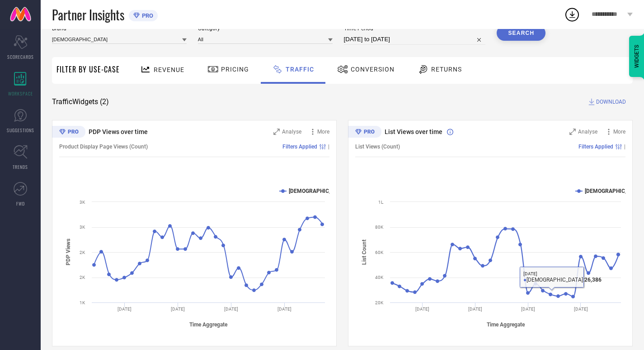  I want to click on span: PRO, so click(146, 15).